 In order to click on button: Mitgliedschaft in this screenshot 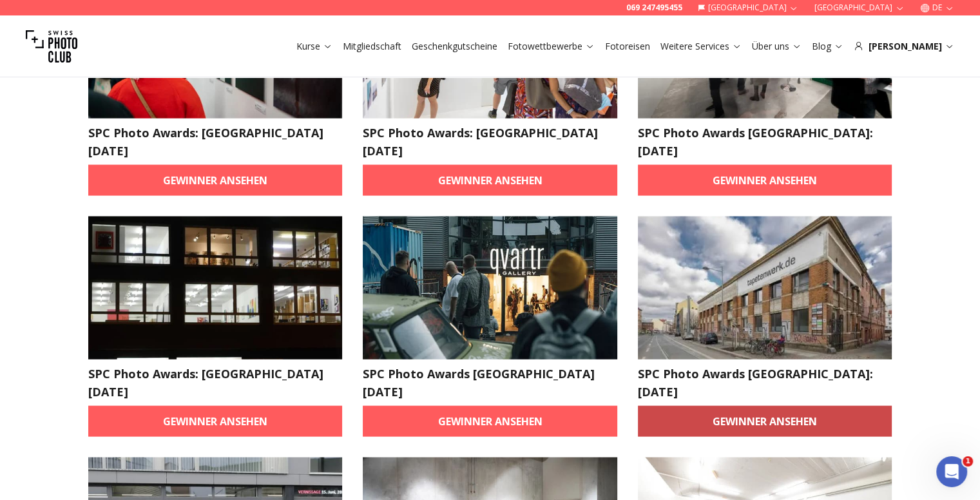, I will do `click(372, 46)`.